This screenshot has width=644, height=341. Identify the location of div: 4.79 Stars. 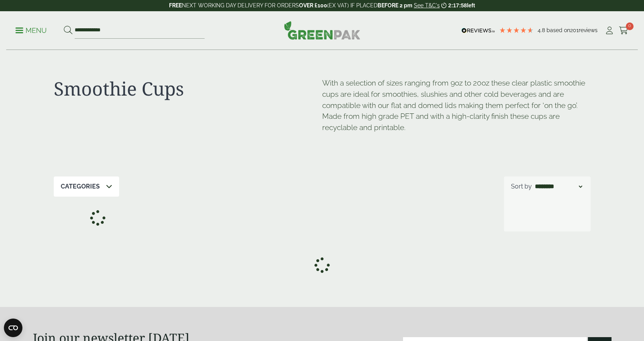
(516, 30).